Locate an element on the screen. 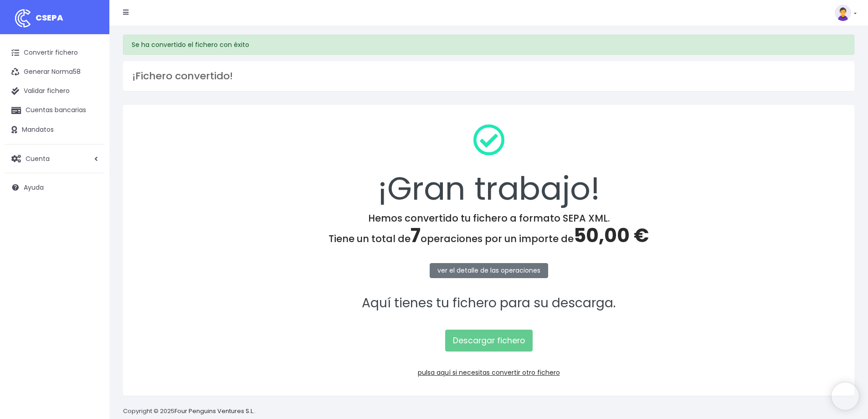 This screenshot has width=868, height=419. div: Se ha convertido el fichero con éxito is located at coordinates (488, 45).